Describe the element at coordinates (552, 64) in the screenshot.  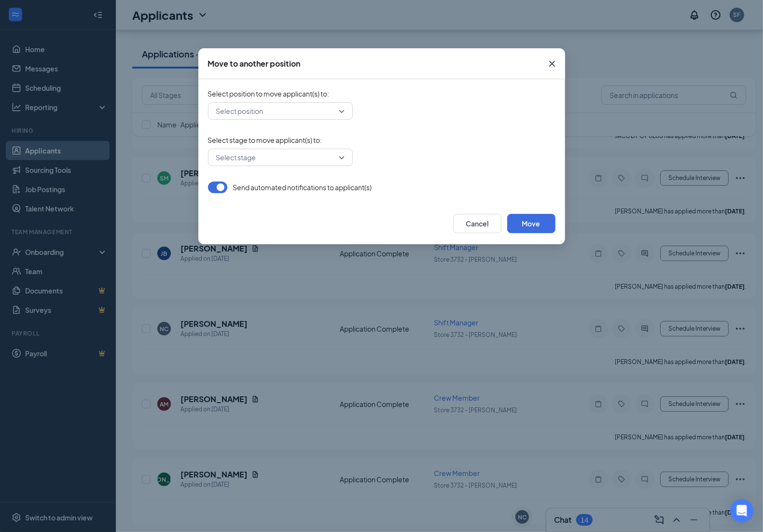
I see `svg: Cross` at that location.